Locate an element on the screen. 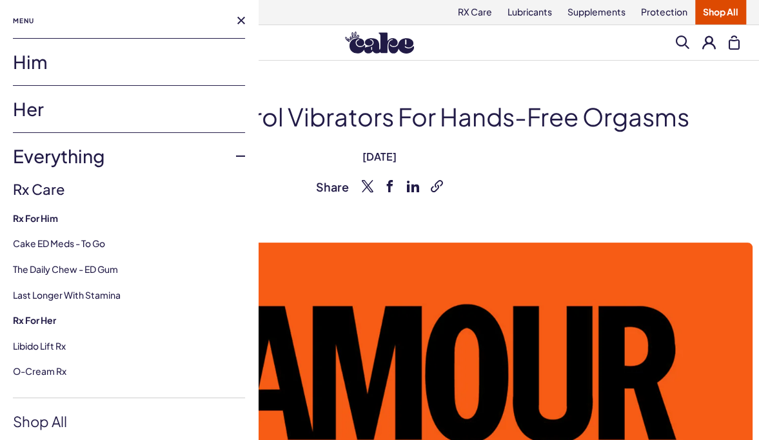 This screenshot has height=440, width=759. a: Rx For Her is located at coordinates (129, 321).